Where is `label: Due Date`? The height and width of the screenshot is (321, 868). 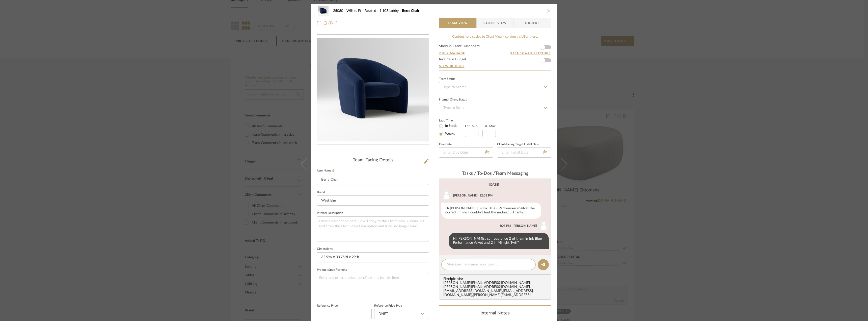 label: Due Date is located at coordinates (446, 145).